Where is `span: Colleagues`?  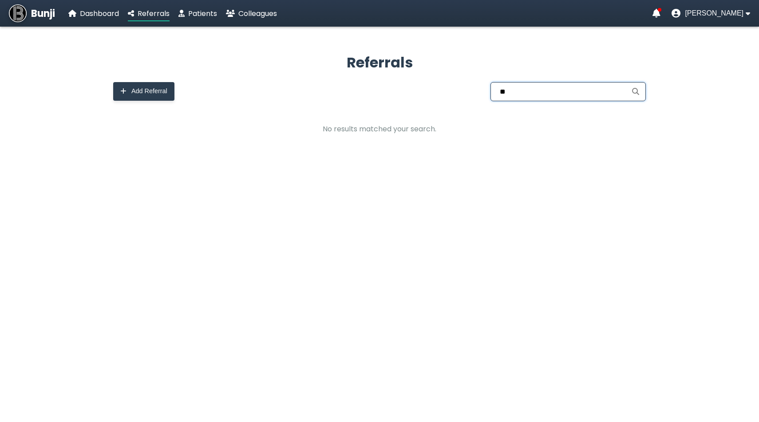
span: Colleagues is located at coordinates (258, 13).